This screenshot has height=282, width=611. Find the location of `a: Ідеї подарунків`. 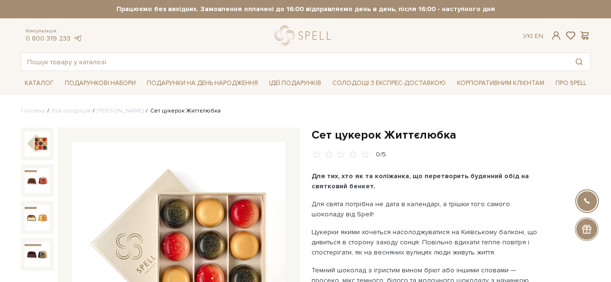

a: Ідеї подарунків is located at coordinates (295, 83).